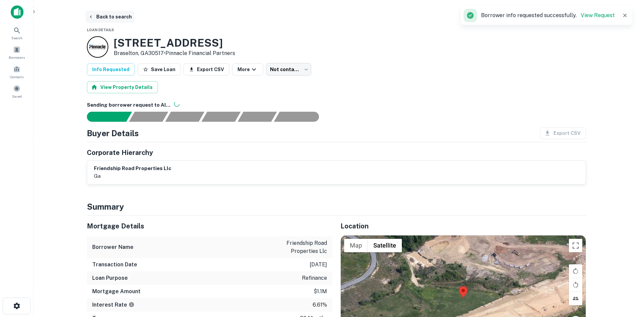 The height and width of the screenshot is (317, 639). I want to click on span: Contacts, so click(17, 77).